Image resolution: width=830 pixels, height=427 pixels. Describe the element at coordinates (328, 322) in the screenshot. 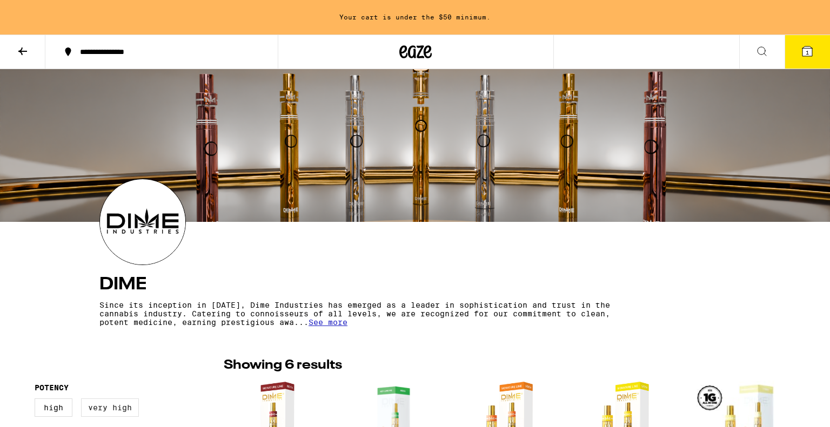

I see `span: See more` at that location.